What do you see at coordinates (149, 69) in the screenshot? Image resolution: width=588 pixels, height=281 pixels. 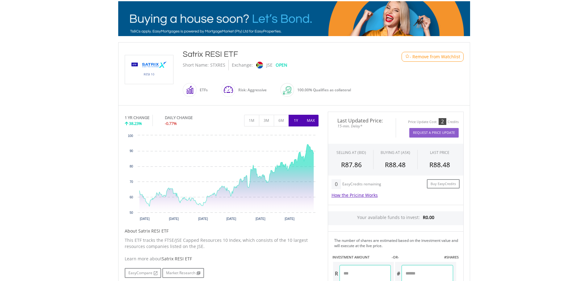 I see `img: TFSA.STXRES.png` at bounding box center [149, 69].